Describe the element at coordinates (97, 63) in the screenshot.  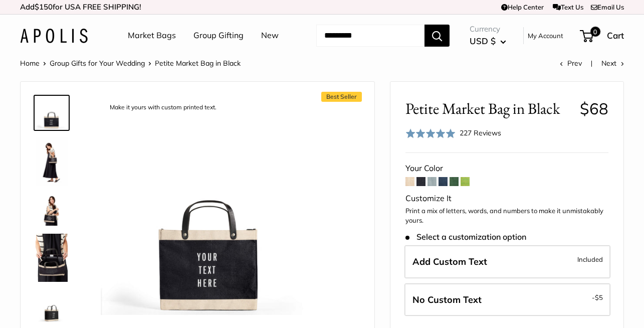
I see `a: Group Gifts for Your Wedding` at that location.